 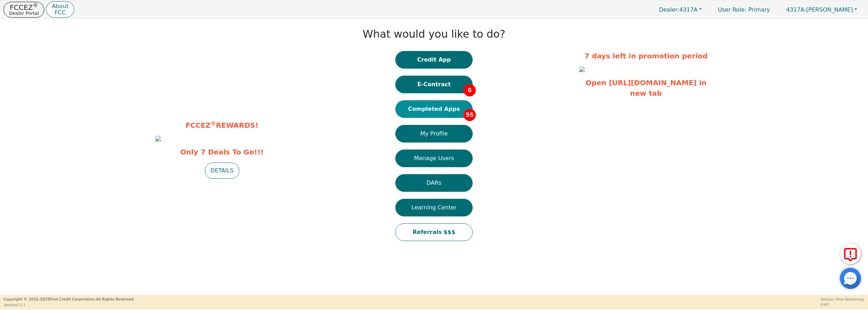 What do you see at coordinates (24, 10) in the screenshot?
I see `button: FCCEZ®Dealer Portal` at bounding box center [24, 10].